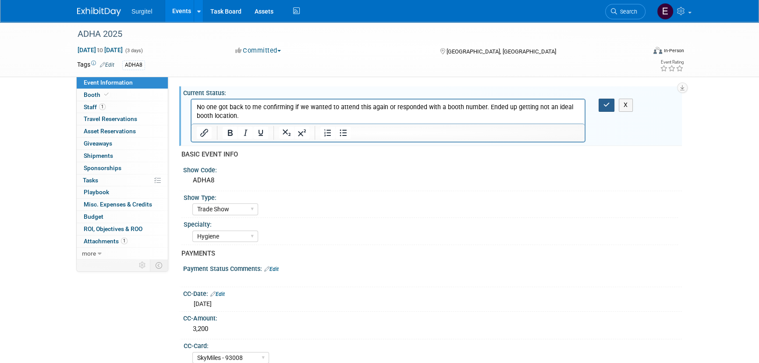 This screenshot has height=363, width=759. Describe the element at coordinates (287, 133) in the screenshot. I see `button: Subscript` at that location.